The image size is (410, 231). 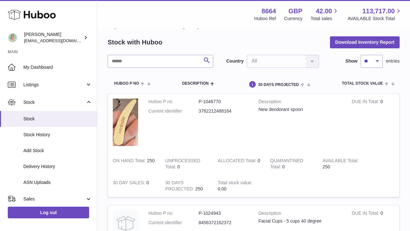 What do you see at coordinates (325, 14) in the screenshot?
I see `a: 42.00 Total sales` at bounding box center [325, 14].